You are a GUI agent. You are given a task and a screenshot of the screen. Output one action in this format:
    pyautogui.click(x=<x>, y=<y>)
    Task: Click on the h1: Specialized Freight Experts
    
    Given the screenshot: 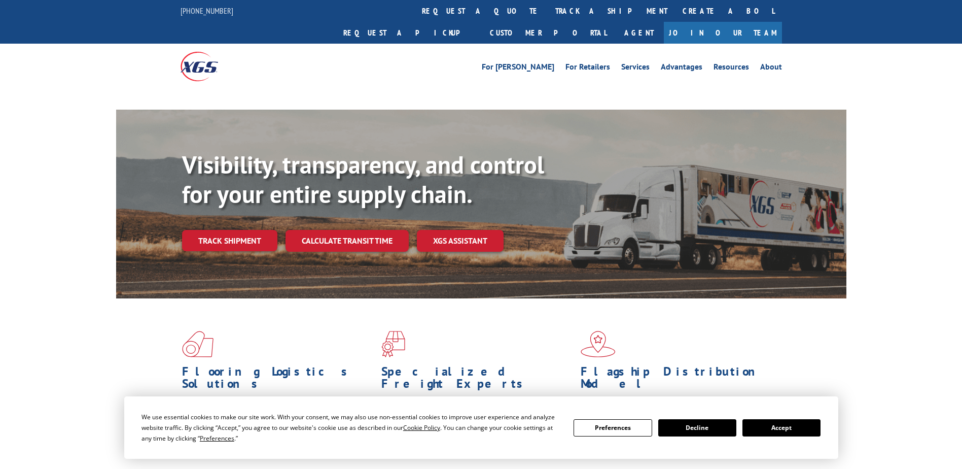 What is the action you would take?
    pyautogui.click(x=477, y=380)
    